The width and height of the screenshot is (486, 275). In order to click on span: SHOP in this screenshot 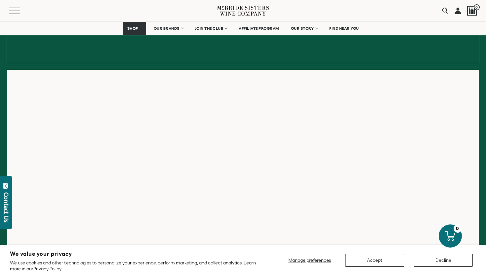, I will do `click(133, 28)`.